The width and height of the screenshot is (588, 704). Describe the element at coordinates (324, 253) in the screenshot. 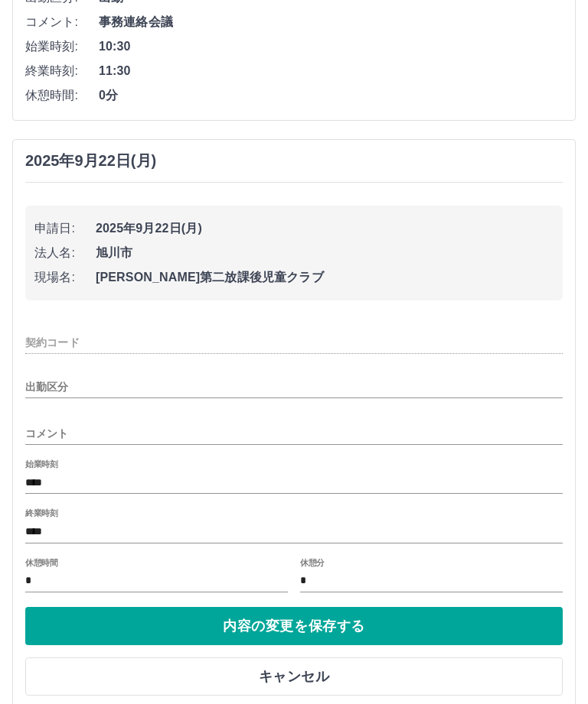

I see `span: 旭川市` at that location.